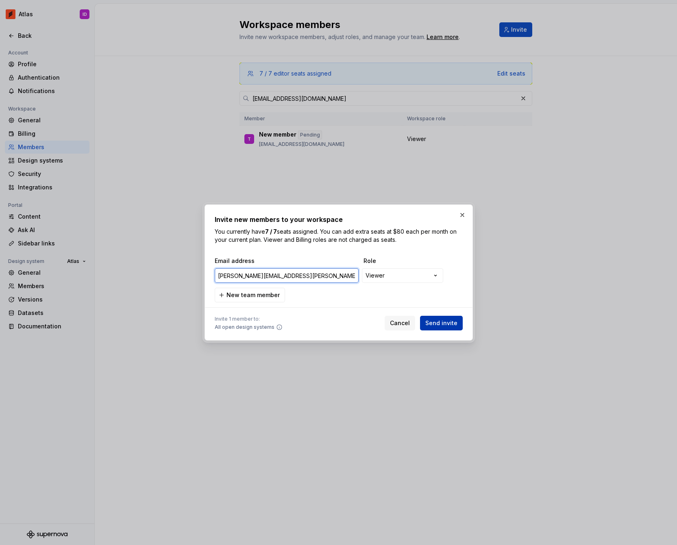  What do you see at coordinates (250, 295) in the screenshot?
I see `button: New team member` at bounding box center [250, 295].